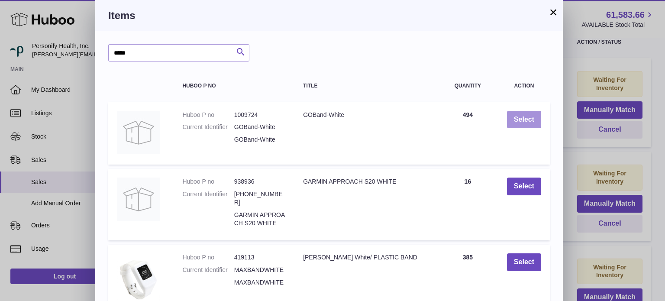 Image resolution: width=665 pixels, height=301 pixels. What do you see at coordinates (467, 86) in the screenshot?
I see `th: Quantity` at bounding box center [467, 86].